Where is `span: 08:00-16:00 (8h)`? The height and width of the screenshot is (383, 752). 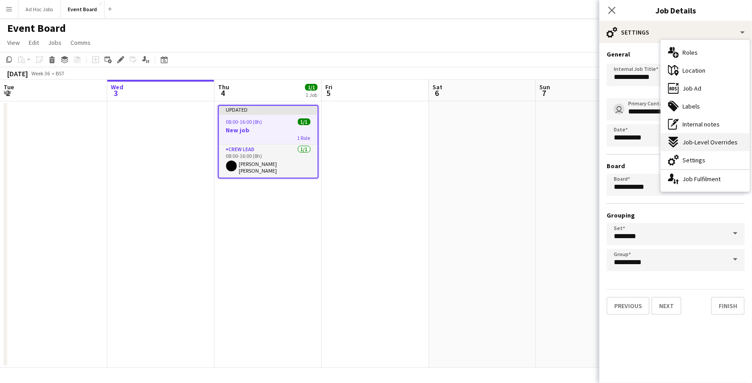 span: 08:00-16:00 (8h) is located at coordinates (244, 122).